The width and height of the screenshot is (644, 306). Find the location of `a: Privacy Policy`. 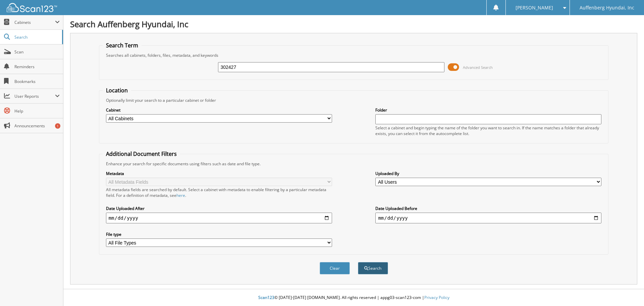

a: Privacy Policy is located at coordinates (437, 297).